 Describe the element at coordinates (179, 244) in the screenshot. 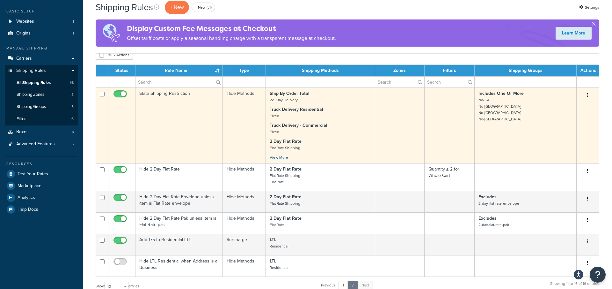

I see `td: Add 175 to Residential LTL` at that location.